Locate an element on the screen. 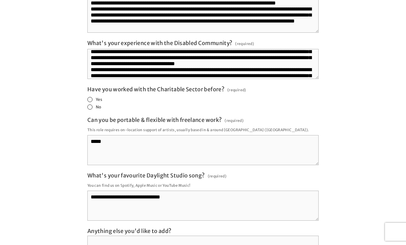  span: No is located at coordinates (99, 107).